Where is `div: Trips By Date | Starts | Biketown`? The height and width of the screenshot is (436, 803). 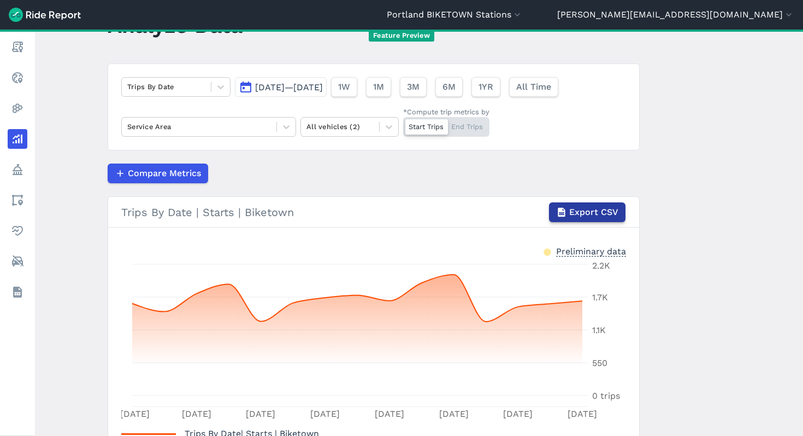
div: Trips By Date | Starts | Biketown is located at coordinates (374, 212).